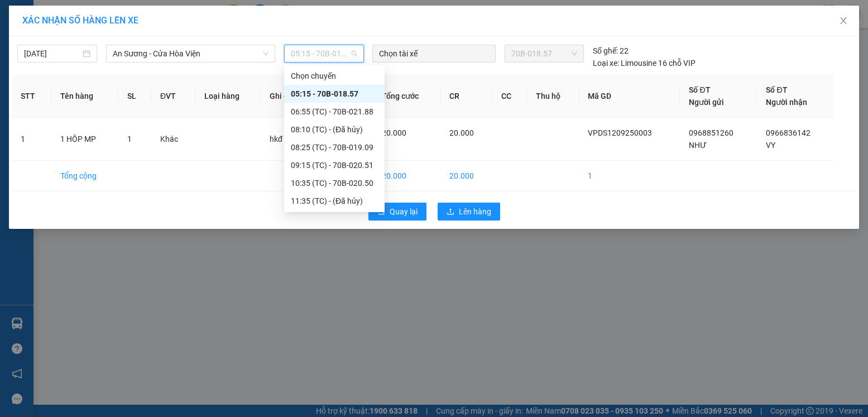 The width and height of the screenshot is (868, 417). Describe the element at coordinates (406, 96) in the screenshot. I see `th: Tổng cước` at that location.